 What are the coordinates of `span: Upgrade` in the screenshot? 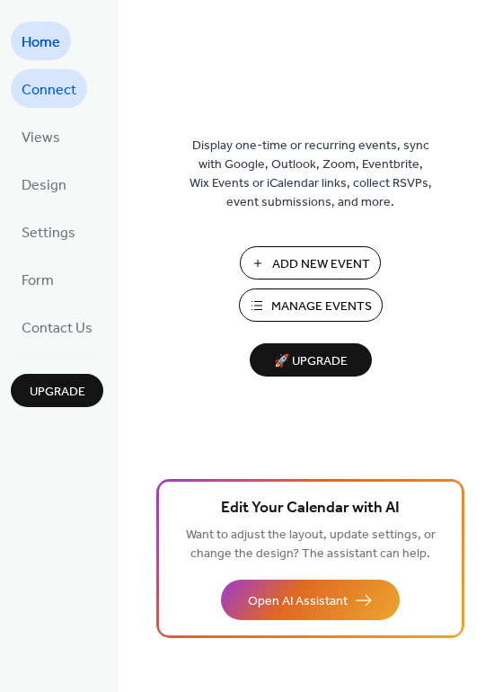 It's located at (57, 392).